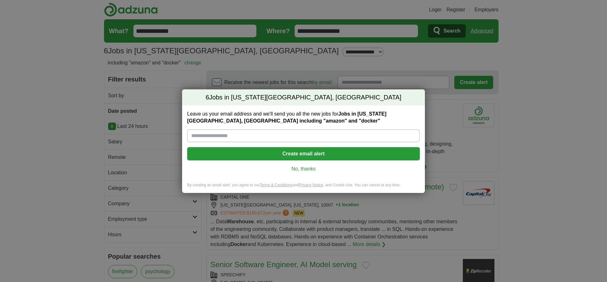 This screenshot has width=607, height=282. Describe the element at coordinates (303, 188) in the screenshot. I see `div: By creating an email alert, you agree to our and , and Cookie Use. You can cancel at any time.` at that location.